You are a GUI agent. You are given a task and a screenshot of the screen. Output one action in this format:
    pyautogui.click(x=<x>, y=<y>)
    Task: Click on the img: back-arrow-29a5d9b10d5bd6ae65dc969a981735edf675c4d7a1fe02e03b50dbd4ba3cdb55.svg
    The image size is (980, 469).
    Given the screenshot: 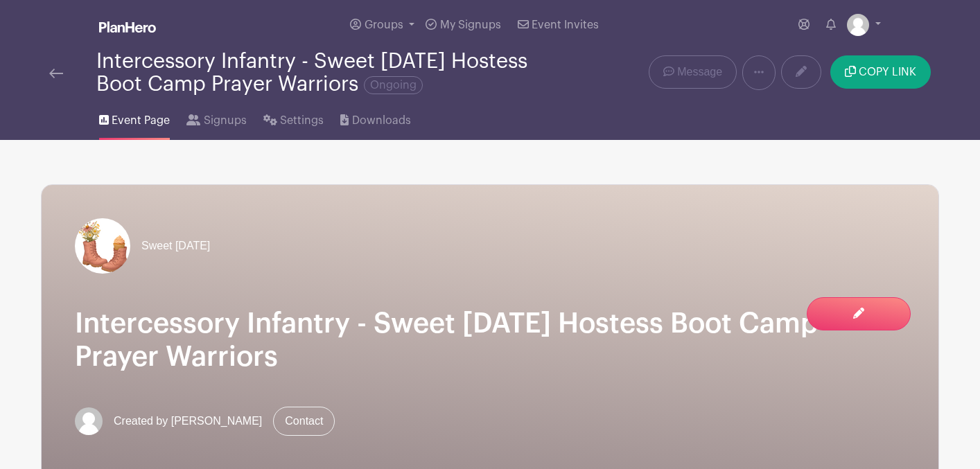 What is the action you would take?
    pyautogui.click(x=56, y=73)
    